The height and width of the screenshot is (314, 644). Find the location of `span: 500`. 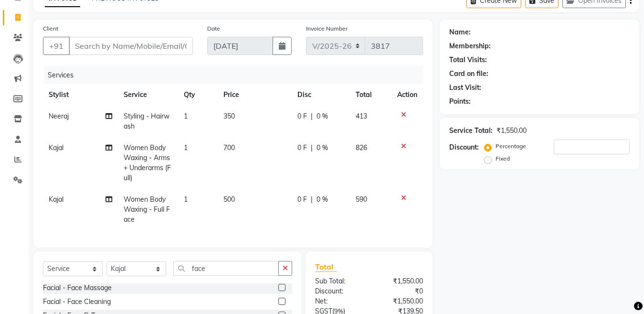

span: 500 is located at coordinates (229, 199).